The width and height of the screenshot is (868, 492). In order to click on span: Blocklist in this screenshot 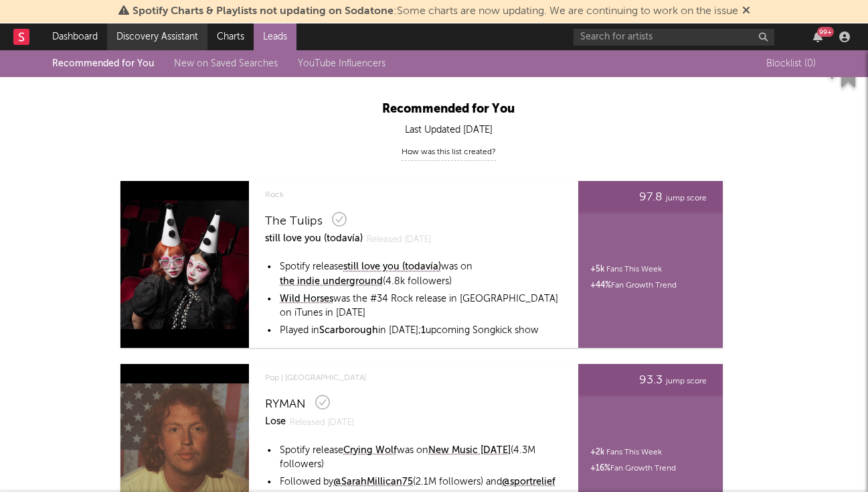, I will do `click(791, 64)`.